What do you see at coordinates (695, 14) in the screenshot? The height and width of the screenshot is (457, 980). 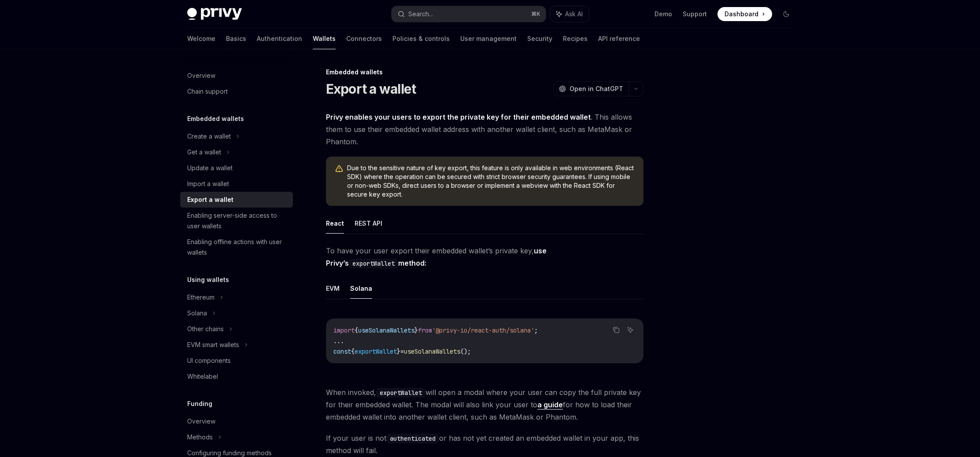 I see `a: Support` at bounding box center [695, 14].